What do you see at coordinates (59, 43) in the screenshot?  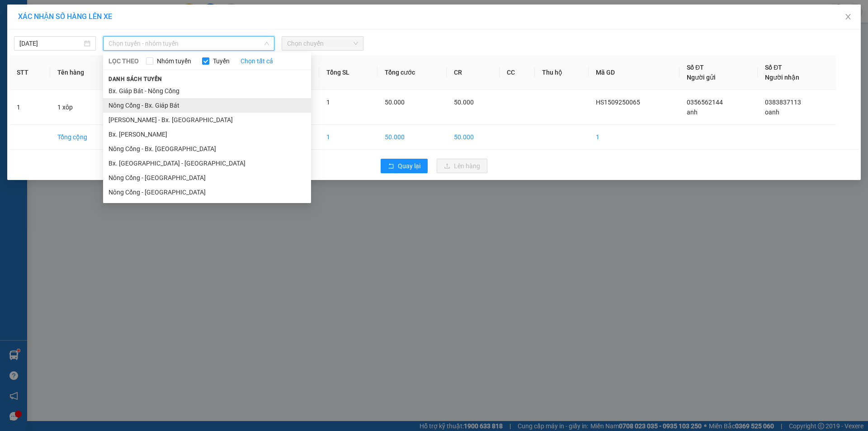 I see `span: SĐT XE` at bounding box center [59, 43].